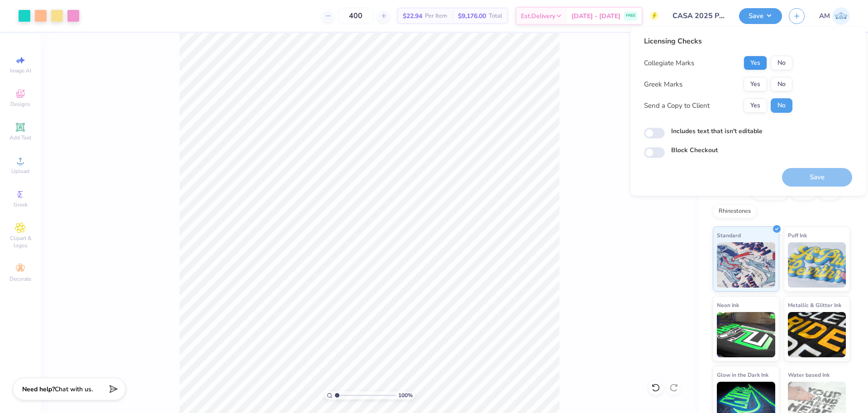 This screenshot has width=868, height=413. I want to click on span: Upload, so click(20, 171).